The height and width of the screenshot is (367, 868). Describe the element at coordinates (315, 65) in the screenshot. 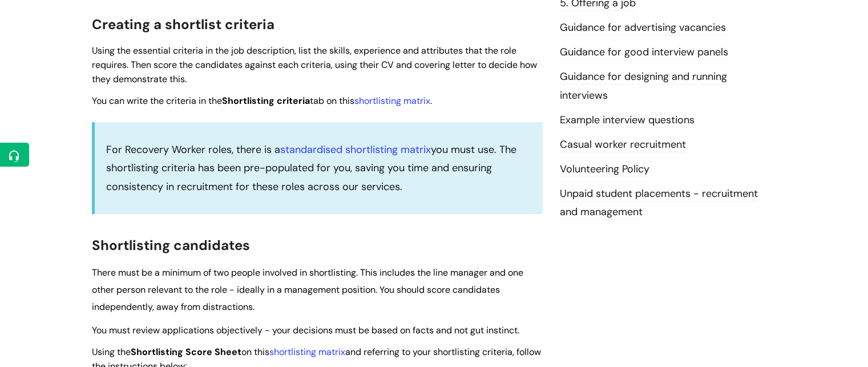

I see `span: Using the essential criteria in the job description, list the skills, experience and attributes t...` at that location.